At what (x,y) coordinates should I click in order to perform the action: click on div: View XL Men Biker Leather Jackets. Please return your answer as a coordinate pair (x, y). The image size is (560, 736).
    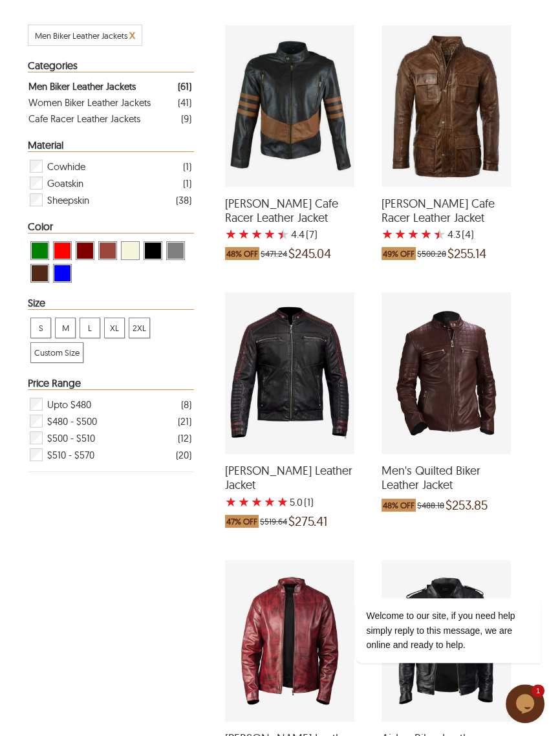
    Looking at the image, I should click on (115, 328).